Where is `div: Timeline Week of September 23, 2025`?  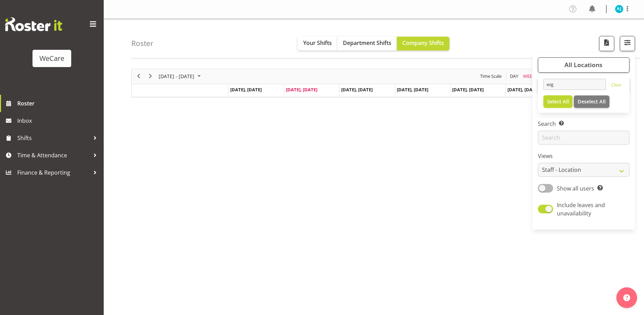 div: Timeline Week of September 23, 2025 is located at coordinates (373, 83).